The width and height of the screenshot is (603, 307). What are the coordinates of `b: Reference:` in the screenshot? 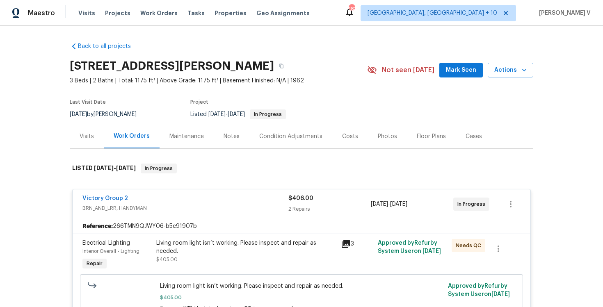 It's located at (98, 226).